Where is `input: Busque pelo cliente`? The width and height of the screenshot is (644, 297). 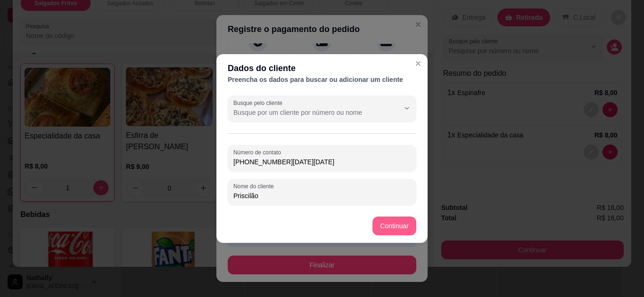 input: Busque pelo cliente is located at coordinates (309, 113).